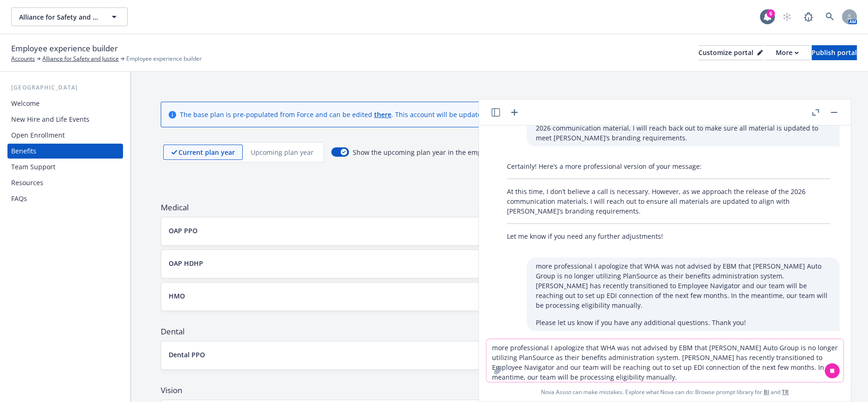  What do you see at coordinates (277, 114) in the screenshot?
I see `span: The base plan is pre-populated from Force and can be edited` at bounding box center [277, 114].